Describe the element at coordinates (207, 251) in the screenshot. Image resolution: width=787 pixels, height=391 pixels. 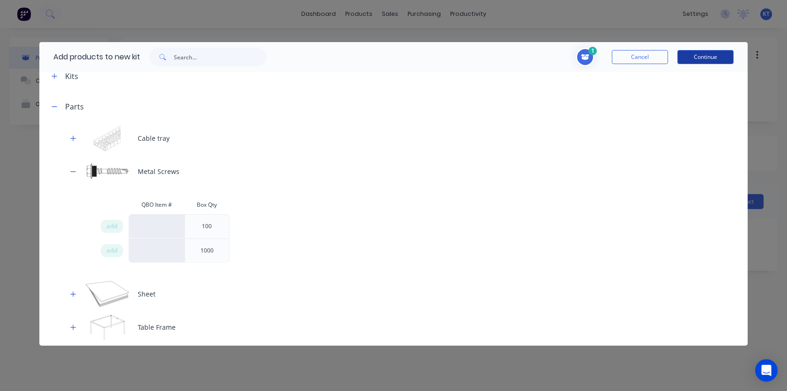
I see `div: 1000` at that location.